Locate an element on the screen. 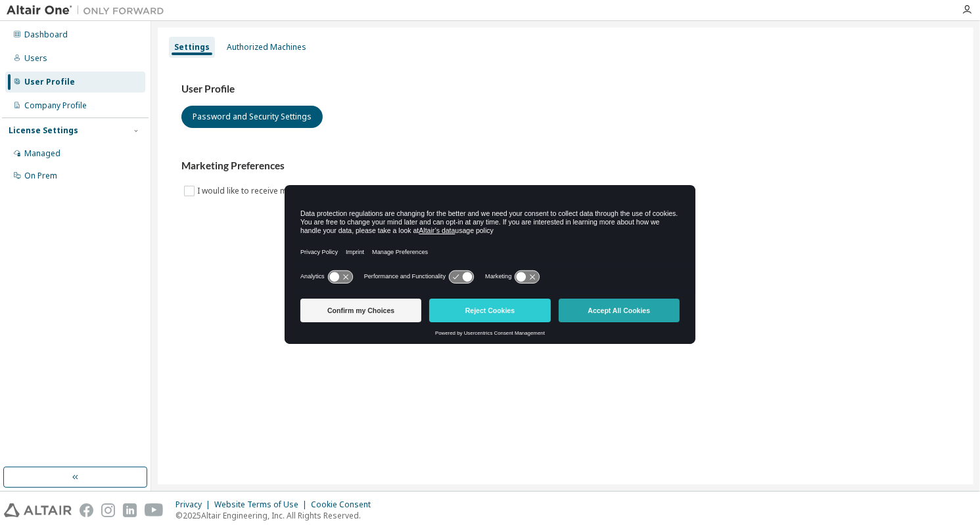 The width and height of the screenshot is (980, 529). img: altair_logo.svg is located at coordinates (38, 510).